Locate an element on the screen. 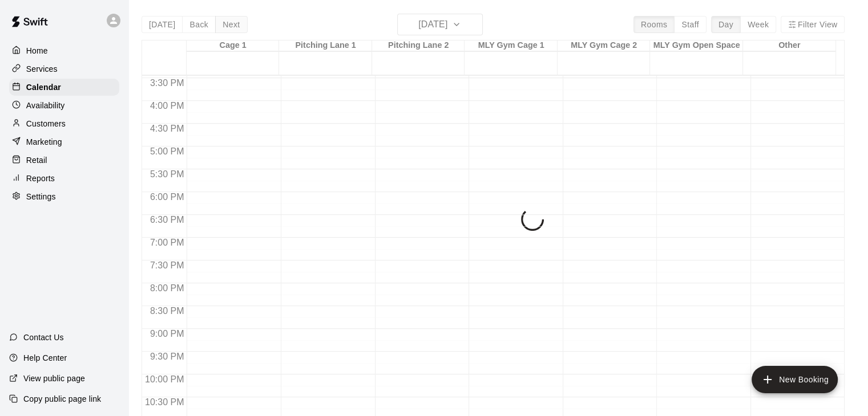 This screenshot has height=416, width=868. div: Retail is located at coordinates (64, 160).